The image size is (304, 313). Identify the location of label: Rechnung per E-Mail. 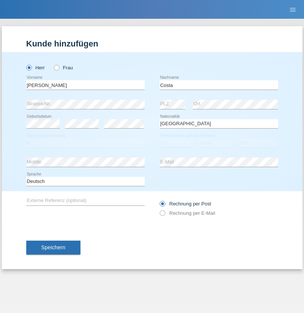
(187, 213).